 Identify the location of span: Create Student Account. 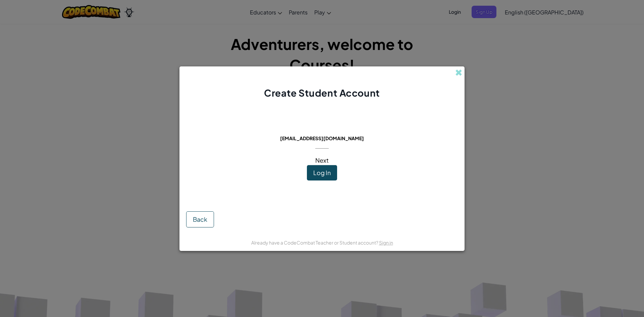
(322, 93).